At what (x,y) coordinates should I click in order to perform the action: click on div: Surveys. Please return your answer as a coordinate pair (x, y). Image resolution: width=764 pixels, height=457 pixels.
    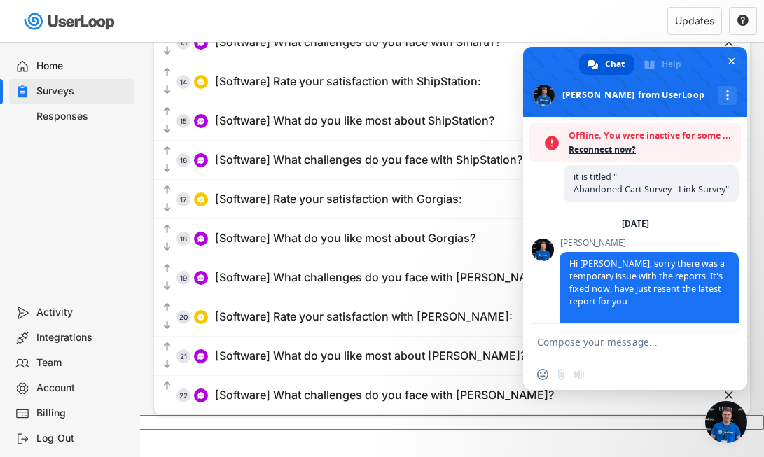
    Looking at the image, I should click on (83, 91).